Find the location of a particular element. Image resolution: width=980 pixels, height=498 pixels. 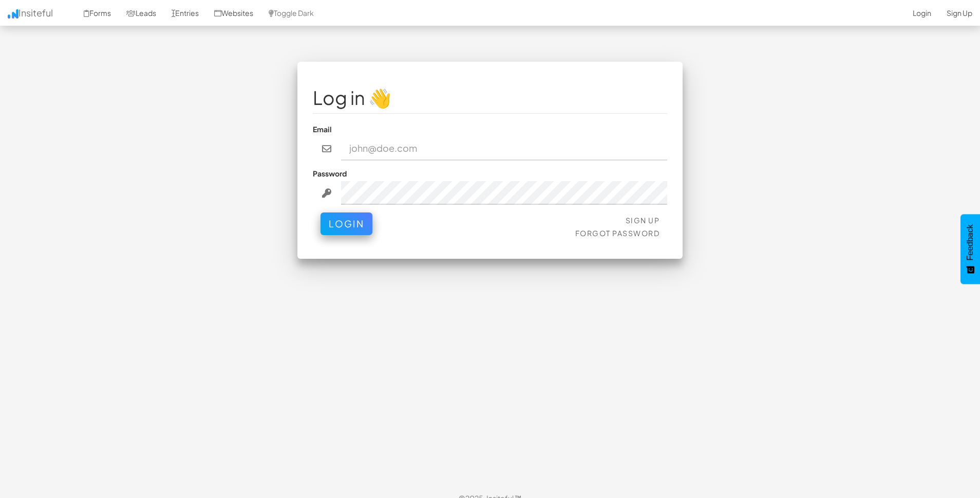

label: Password is located at coordinates (330, 173).